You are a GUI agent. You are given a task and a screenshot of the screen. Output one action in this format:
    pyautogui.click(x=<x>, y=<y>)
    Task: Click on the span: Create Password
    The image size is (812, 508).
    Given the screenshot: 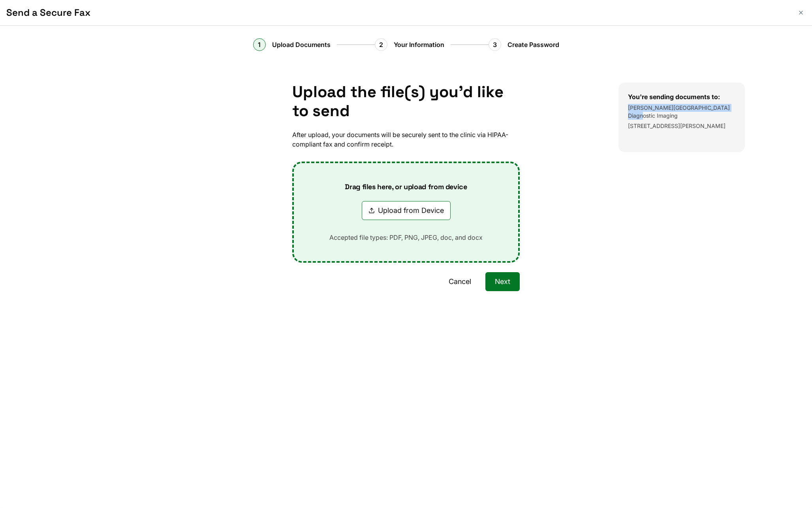 What is the action you would take?
    pyautogui.click(x=533, y=44)
    